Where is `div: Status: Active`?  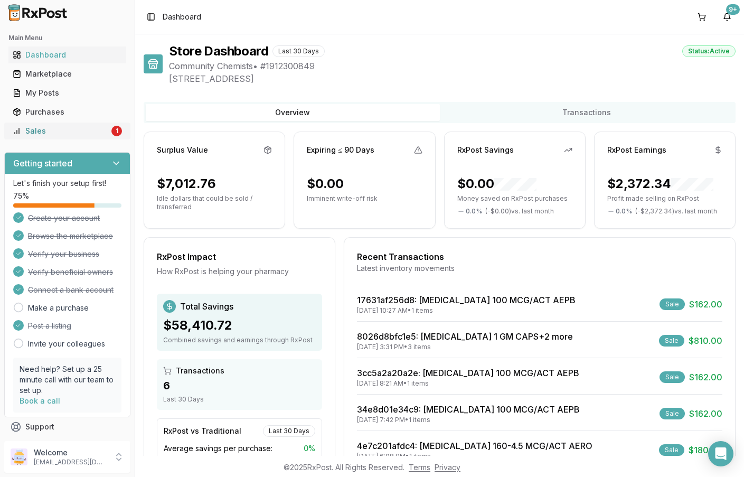
div: Status: Active is located at coordinates (709, 51).